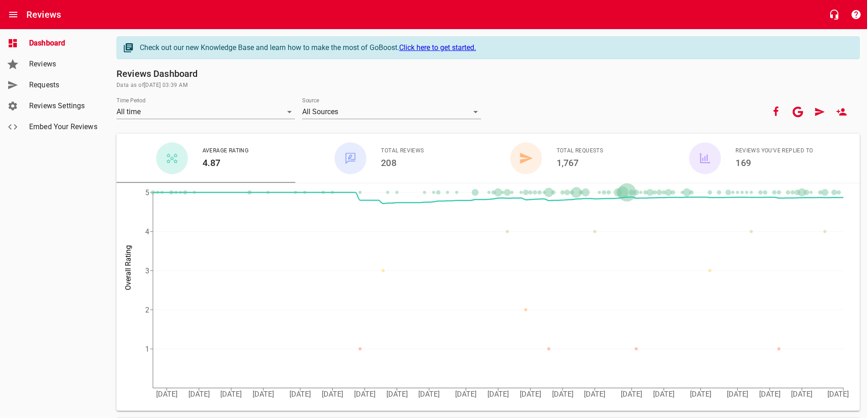  What do you see at coordinates (64, 43) in the screenshot?
I see `span: Dashboard` at bounding box center [64, 43].